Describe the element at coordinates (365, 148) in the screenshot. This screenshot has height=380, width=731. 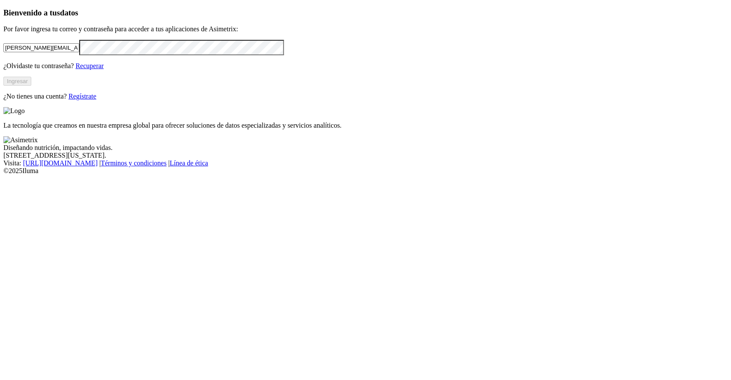
I see `div: Diseñando nutrición, impactando vidas.` at that location.